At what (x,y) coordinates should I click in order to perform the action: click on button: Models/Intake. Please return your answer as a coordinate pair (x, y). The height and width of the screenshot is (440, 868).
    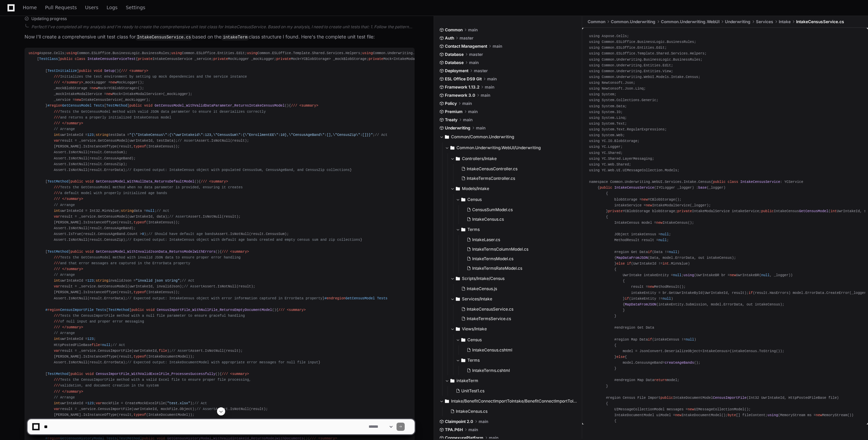
    Looking at the image, I should click on (514, 189).